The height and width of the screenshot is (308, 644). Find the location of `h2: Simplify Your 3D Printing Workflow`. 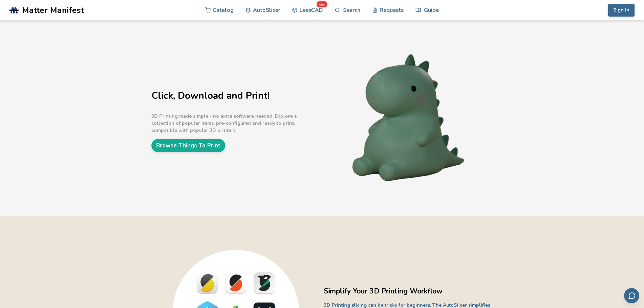

h2: Simplify Your 3D Printing Workflow is located at coordinates (409, 291).